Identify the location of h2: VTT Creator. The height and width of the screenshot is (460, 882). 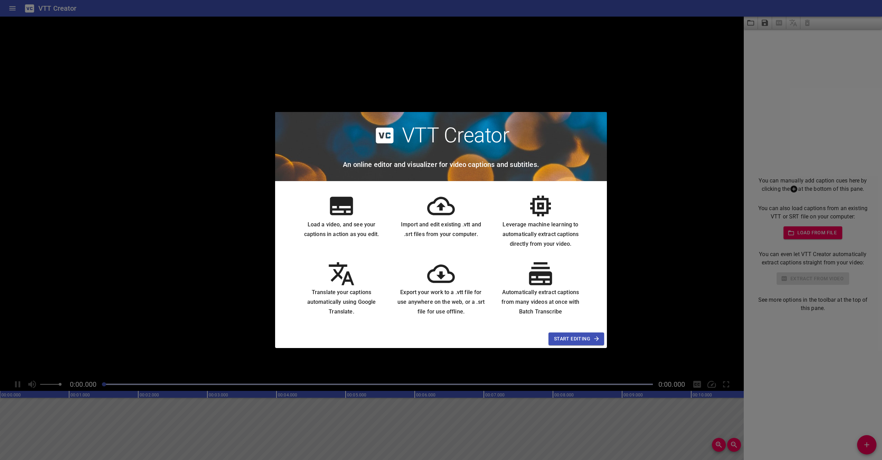
(456, 136).